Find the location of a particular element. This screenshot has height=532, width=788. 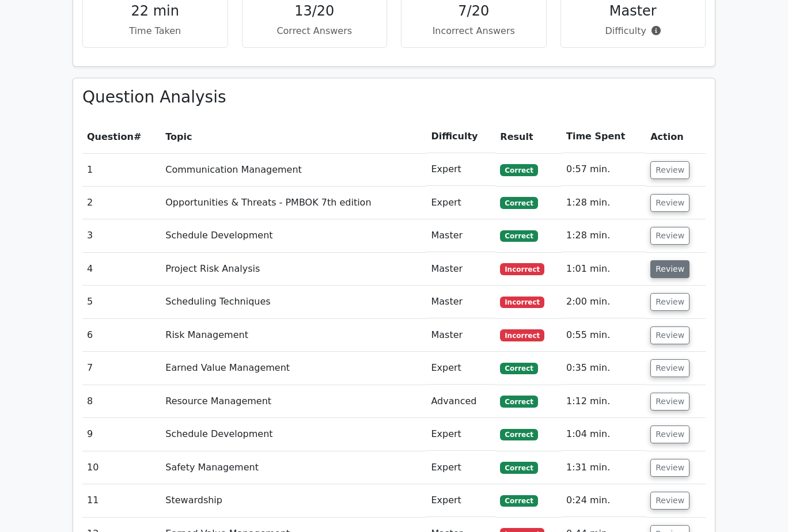

h4: 22 min is located at coordinates (155, 11).